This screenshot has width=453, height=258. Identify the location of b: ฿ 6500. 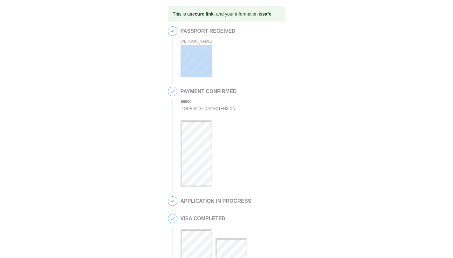
(186, 102).